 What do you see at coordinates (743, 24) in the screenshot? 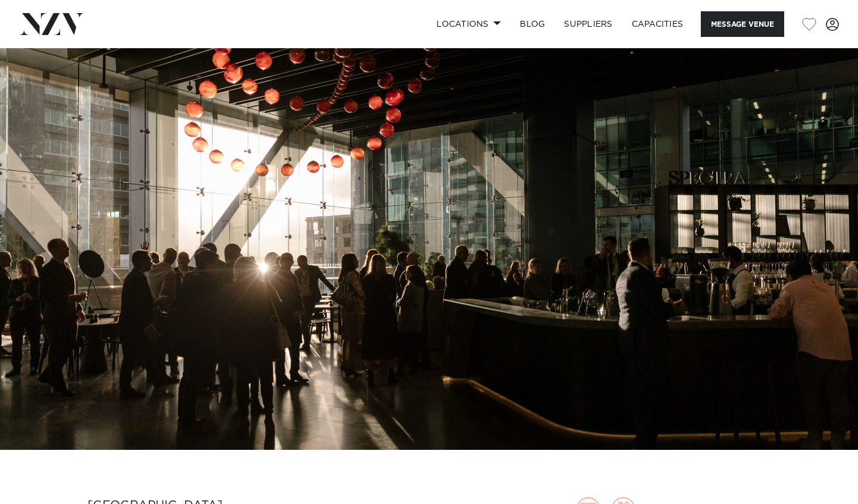
I see `button: Message Venue` at bounding box center [743, 24].